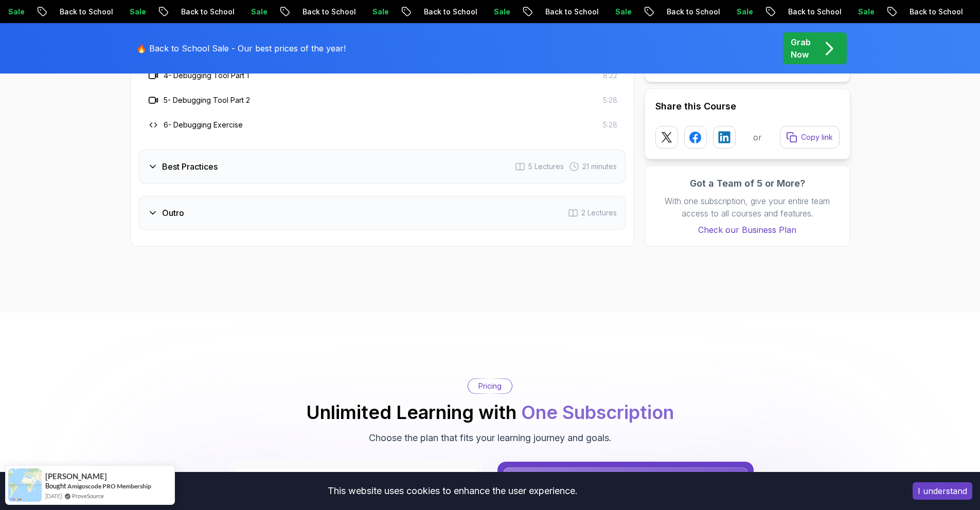 The width and height of the screenshot is (980, 510). Describe the element at coordinates (241, 49) in the screenshot. I see `p: 🔥 Back to School Sale - Our best prices of the year!` at that location.